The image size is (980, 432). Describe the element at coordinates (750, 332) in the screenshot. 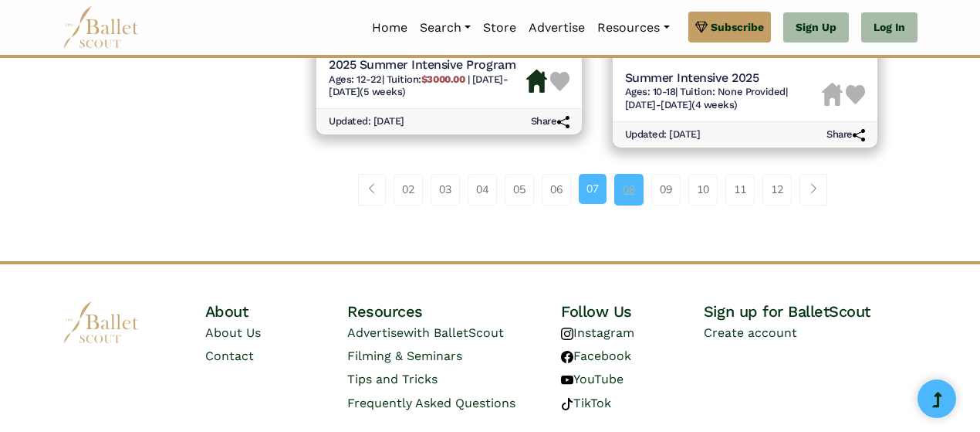

I see `a: Create account` at that location.